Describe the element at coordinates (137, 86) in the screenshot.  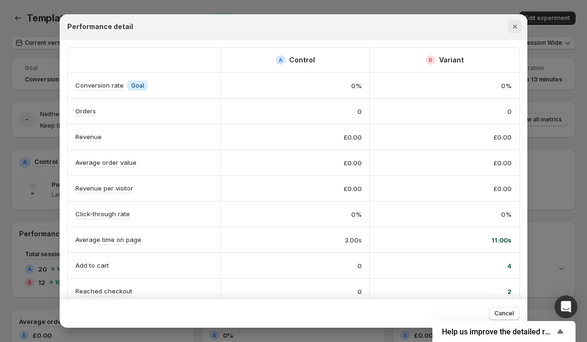
I see `span: Goal` at that location.